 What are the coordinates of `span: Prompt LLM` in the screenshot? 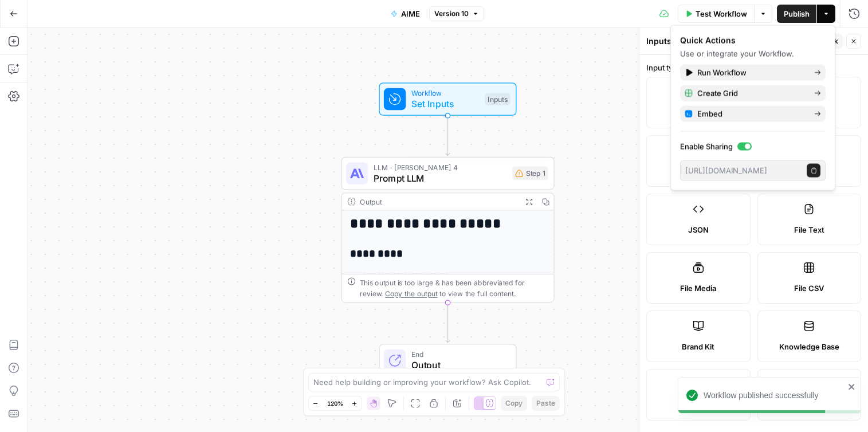 It's located at (440, 178).